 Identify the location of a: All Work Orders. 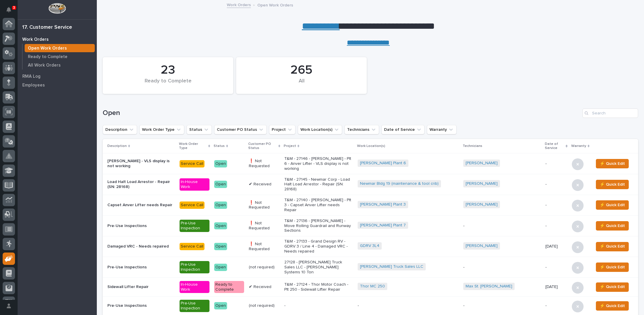
(60, 65).